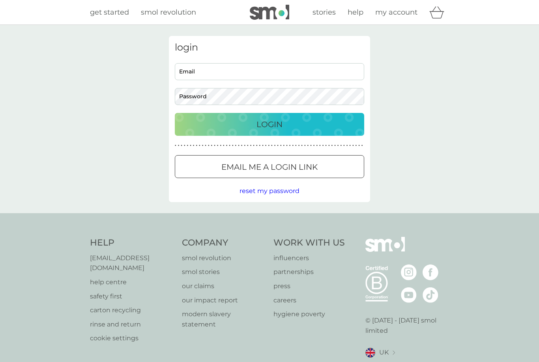 This screenshot has width=539, height=362. What do you see at coordinates (356, 12) in the screenshot?
I see `span: help` at bounding box center [356, 12].